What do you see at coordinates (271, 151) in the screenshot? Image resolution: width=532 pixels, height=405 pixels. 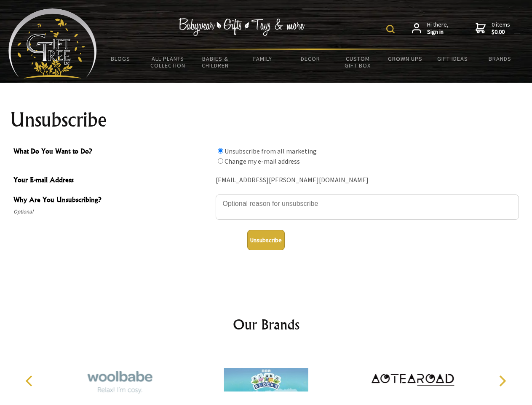 I see `label: Unsubscribe from all marketing` at bounding box center [271, 151].